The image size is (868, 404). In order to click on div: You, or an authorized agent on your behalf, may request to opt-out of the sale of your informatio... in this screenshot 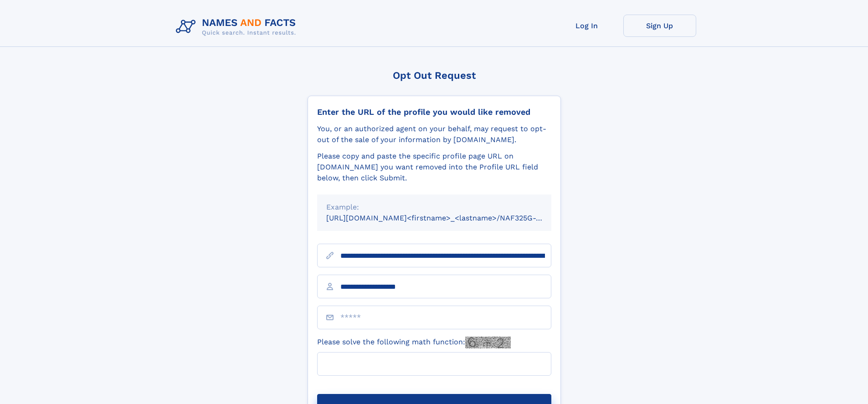, I will do `click(434, 134)`.